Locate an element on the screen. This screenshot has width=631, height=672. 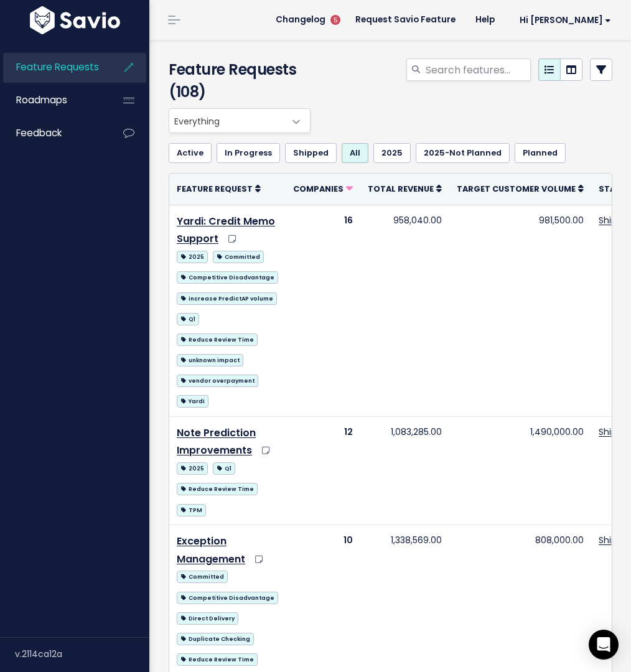
td: 12 is located at coordinates (323, 471).